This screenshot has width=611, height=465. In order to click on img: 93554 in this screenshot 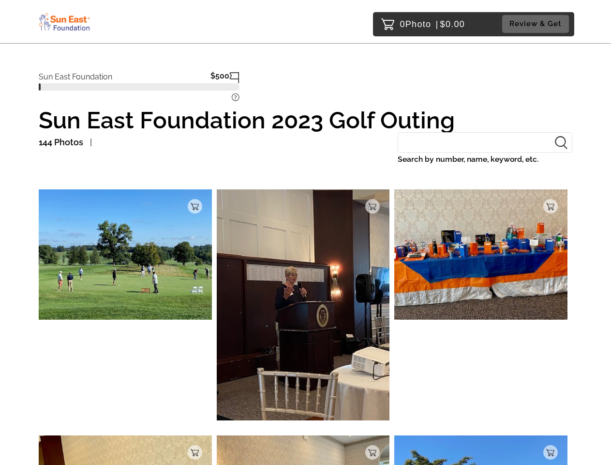, I will do `click(481, 254)`.